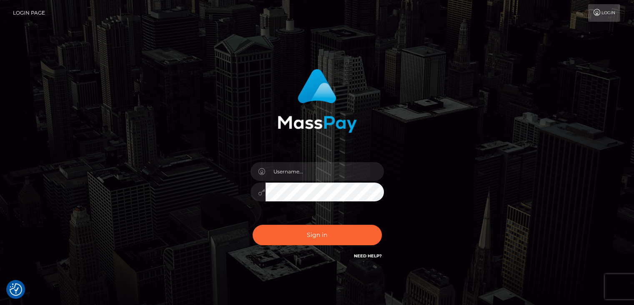 The height and width of the screenshot is (305, 634). Describe the element at coordinates (29, 13) in the screenshot. I see `a: Login Page` at that location.